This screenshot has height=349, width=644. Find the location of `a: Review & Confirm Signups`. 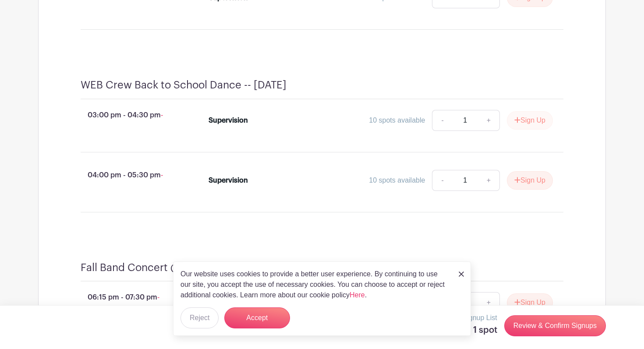

a: Review & Confirm Signups is located at coordinates (555, 325).